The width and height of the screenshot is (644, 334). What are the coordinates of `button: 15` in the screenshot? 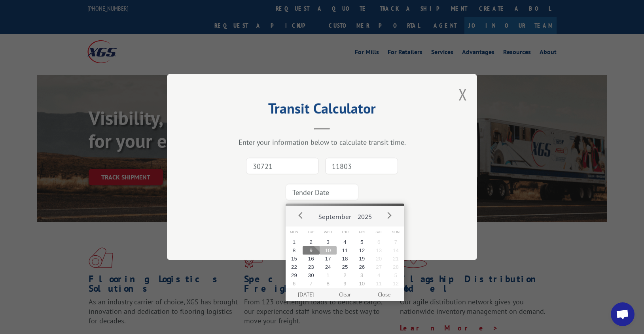 It's located at (294, 259).